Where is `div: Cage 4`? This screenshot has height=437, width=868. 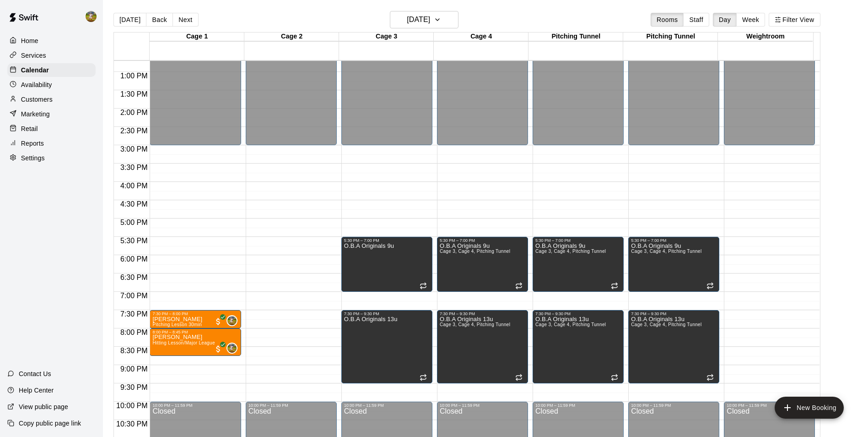 div: Cage 4 is located at coordinates (481, 37).